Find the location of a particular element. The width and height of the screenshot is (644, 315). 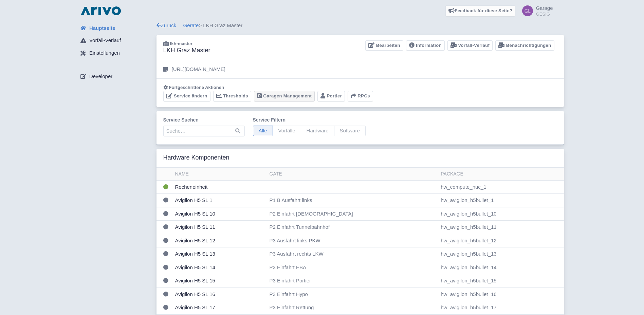

td: Recheneinheit is located at coordinates (220, 187).